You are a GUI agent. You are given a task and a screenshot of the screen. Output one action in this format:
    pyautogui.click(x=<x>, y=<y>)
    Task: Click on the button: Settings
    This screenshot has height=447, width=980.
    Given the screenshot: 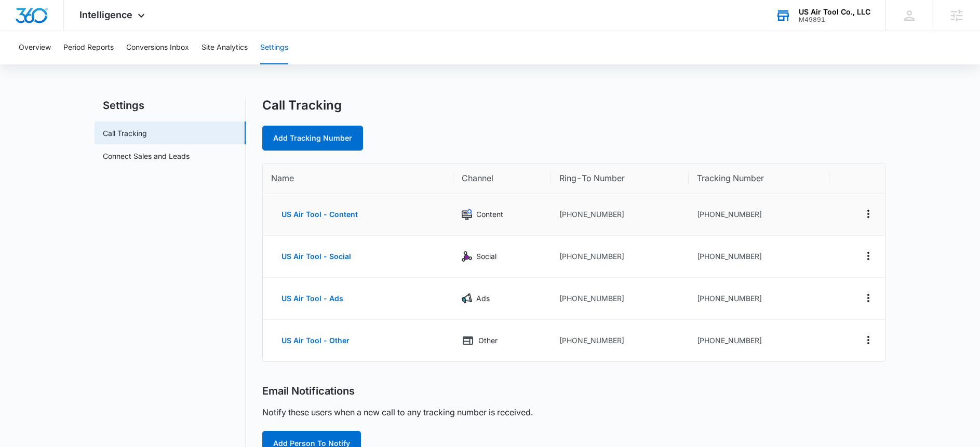 What is the action you would take?
    pyautogui.click(x=274, y=48)
    